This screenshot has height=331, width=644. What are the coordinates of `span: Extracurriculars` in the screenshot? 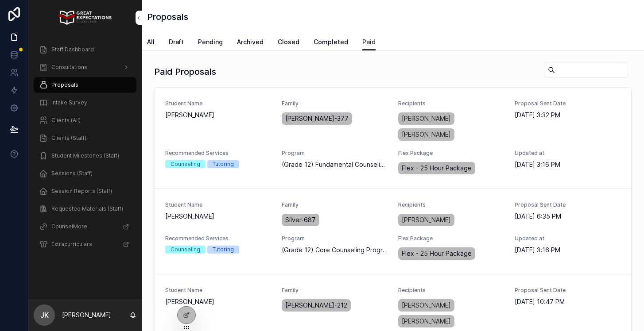 It's located at (72, 245).